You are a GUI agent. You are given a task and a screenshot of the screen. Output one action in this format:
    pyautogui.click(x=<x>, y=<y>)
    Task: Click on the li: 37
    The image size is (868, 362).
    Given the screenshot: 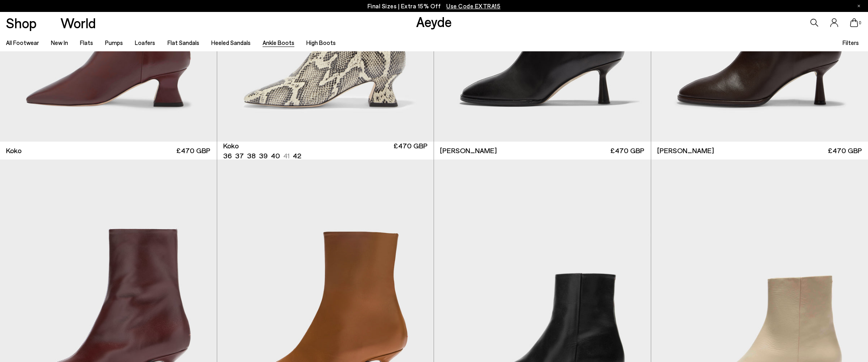 What is the action you would take?
    pyautogui.click(x=240, y=156)
    